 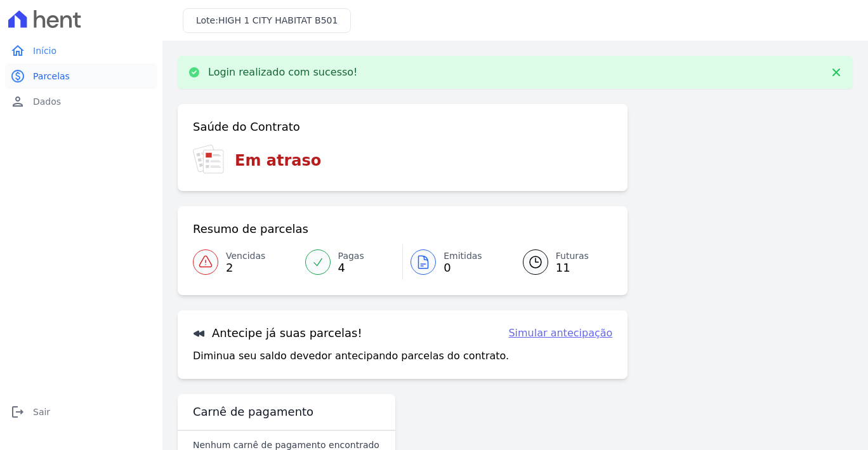 I want to click on h3: Saúde do Contrato, so click(x=246, y=127).